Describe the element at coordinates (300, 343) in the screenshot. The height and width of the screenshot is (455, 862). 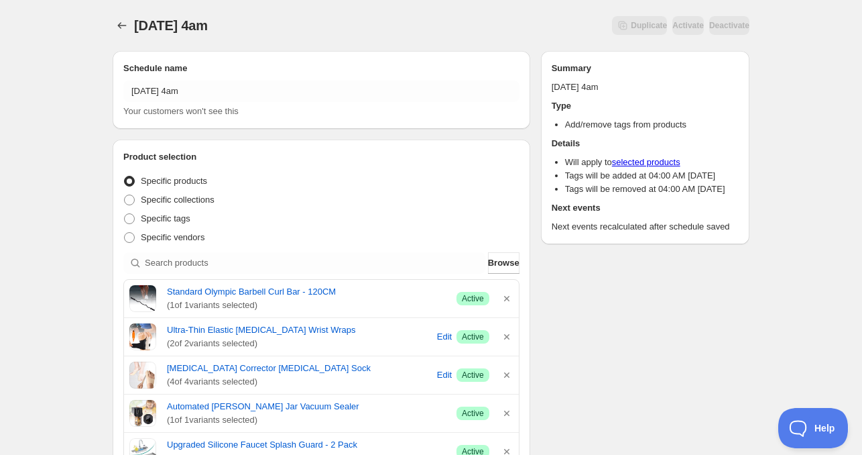
I see `span: ( 2 of 2 variants selected)` at that location.